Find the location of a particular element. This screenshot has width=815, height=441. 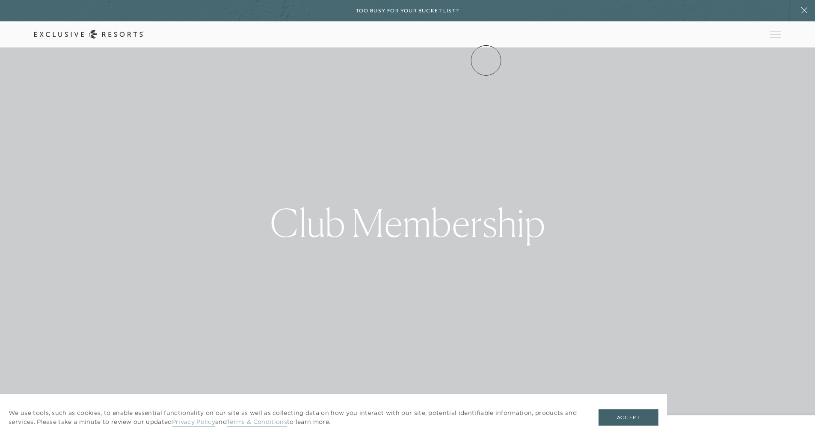

button: Accept is located at coordinates (629, 418).